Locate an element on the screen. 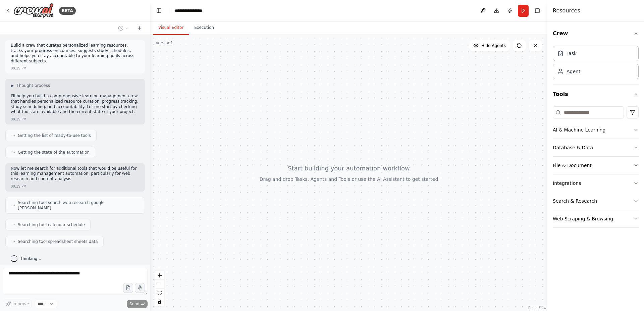  div: React Flow controls is located at coordinates (160, 289).